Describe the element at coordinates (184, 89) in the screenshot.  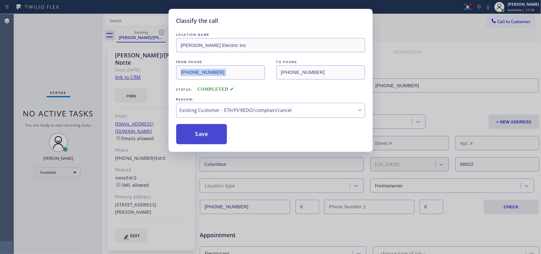
I see `span: Status:` at that location.